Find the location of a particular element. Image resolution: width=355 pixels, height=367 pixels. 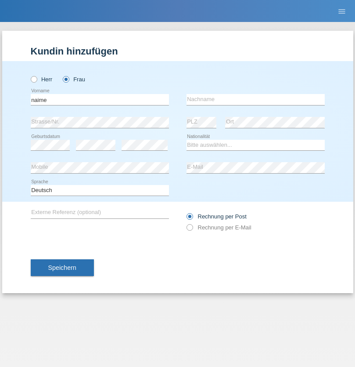

span: Speichern is located at coordinates (62, 267).